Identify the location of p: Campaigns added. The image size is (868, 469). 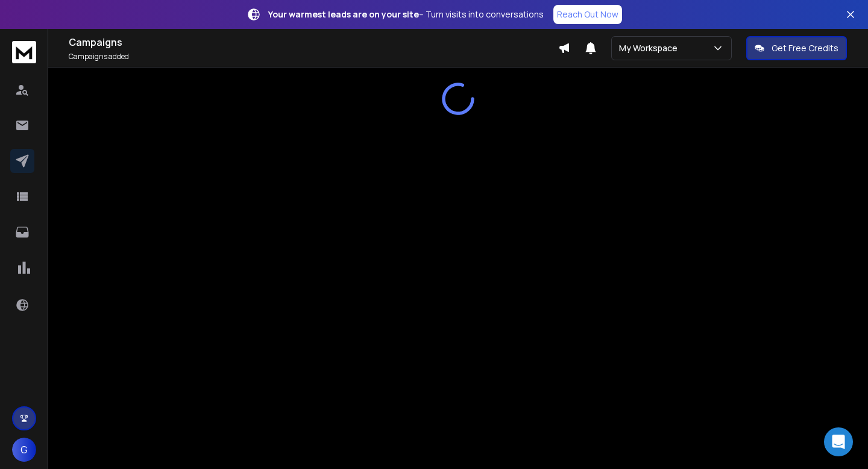
(313, 57).